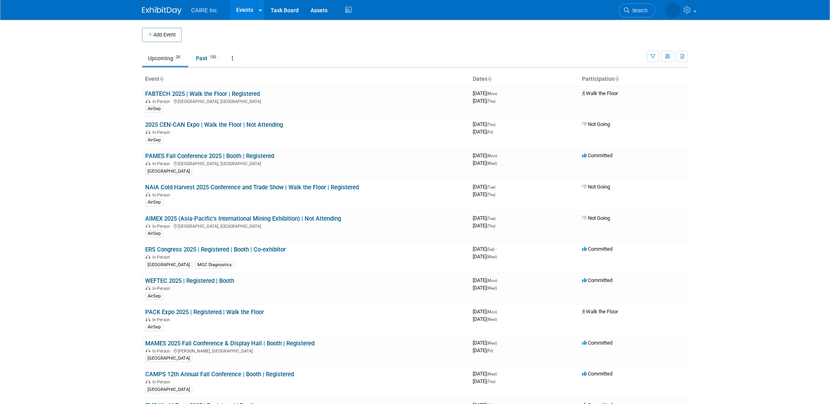 The width and height of the screenshot is (830, 404). I want to click on a: WEFTEC 2025 | Registered | Booth, so click(190, 281).